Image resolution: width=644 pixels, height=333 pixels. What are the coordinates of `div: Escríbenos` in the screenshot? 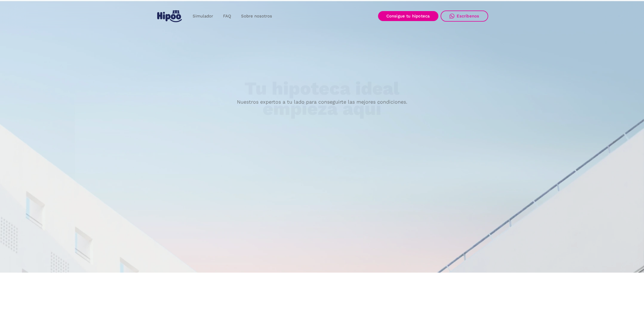 It's located at (468, 16).